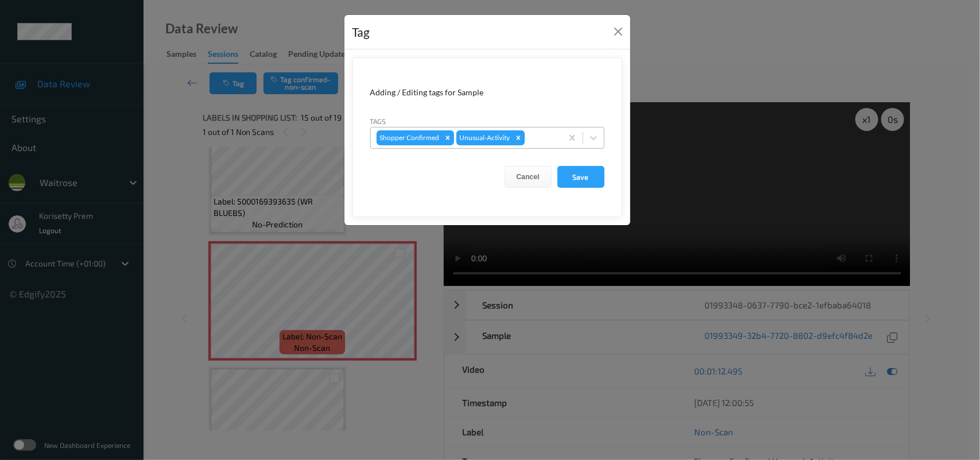 The width and height of the screenshot is (980, 460). What do you see at coordinates (483, 137) in the screenshot?
I see `div: Unusual-Activity` at bounding box center [483, 137].